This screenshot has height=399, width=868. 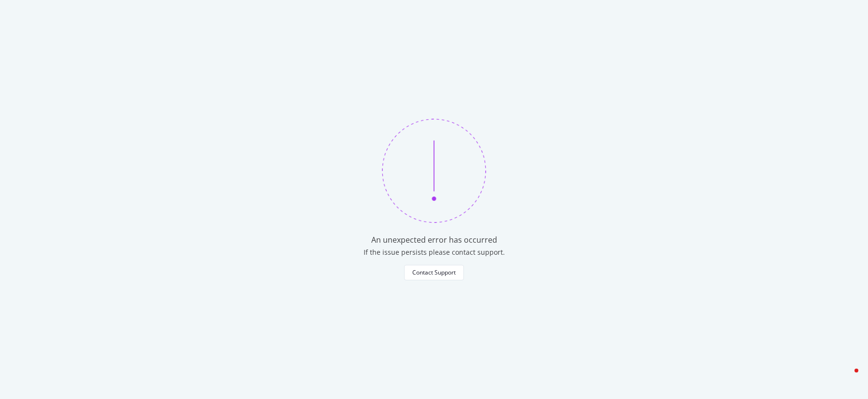 What do you see at coordinates (434, 272) in the screenshot?
I see `button: Contact Support` at bounding box center [434, 272].